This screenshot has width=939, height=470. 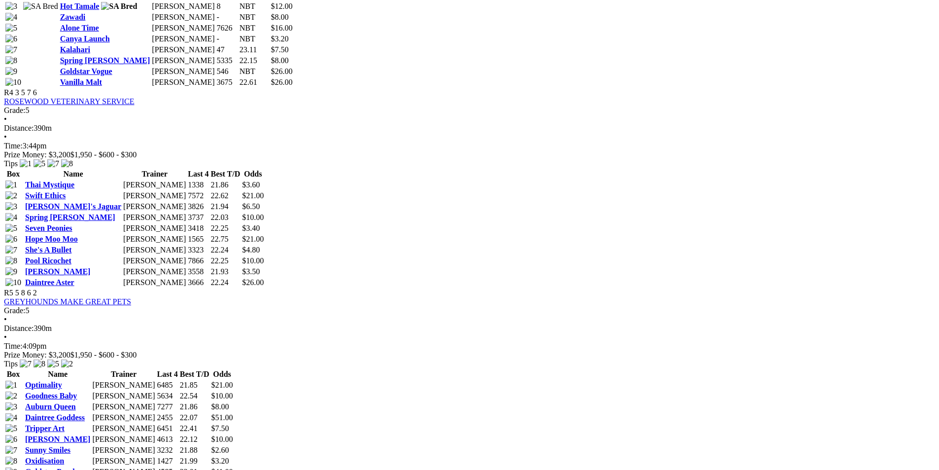 I want to click on a: Hope Moo Moo, so click(x=51, y=239).